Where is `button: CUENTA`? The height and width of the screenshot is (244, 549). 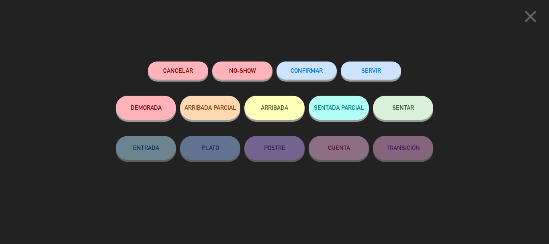 button: CUENTA is located at coordinates (339, 148).